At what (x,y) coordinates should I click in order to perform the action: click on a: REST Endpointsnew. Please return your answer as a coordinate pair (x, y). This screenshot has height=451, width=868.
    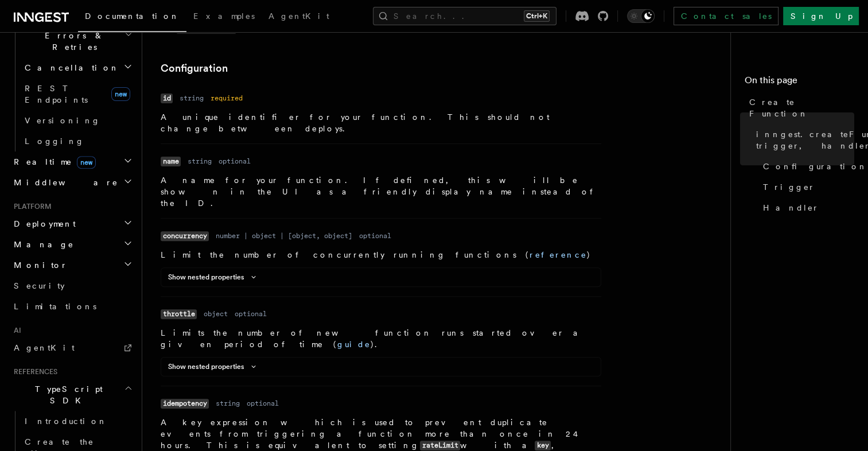
    Looking at the image, I should click on (77, 94).